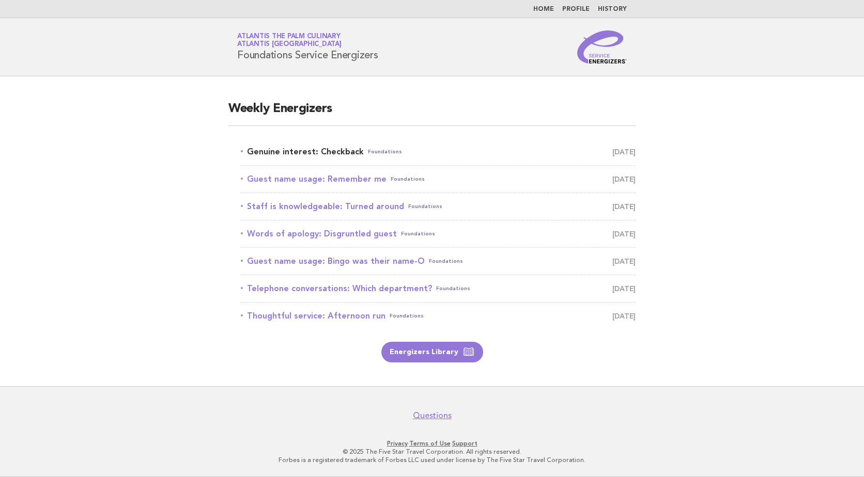 This screenshot has height=477, width=864. Describe the element at coordinates (430, 444) in the screenshot. I see `a: Terms of Use` at that location.